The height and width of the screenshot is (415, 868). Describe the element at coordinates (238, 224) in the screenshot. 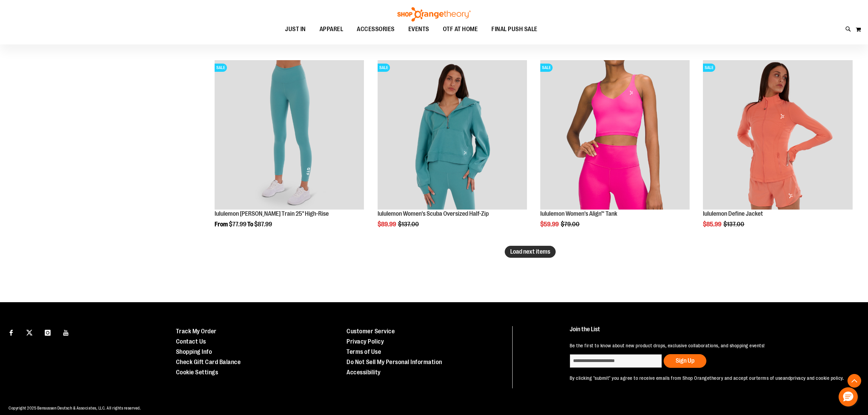

I see `span: $77.99` at that location.